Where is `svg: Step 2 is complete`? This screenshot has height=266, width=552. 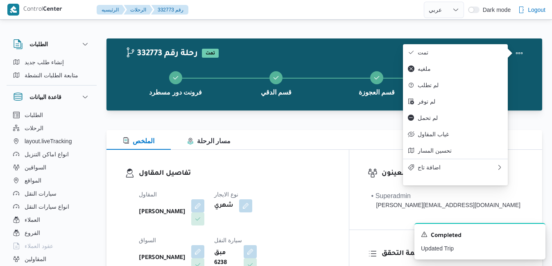 svg: Step 2 is complete is located at coordinates (276, 78).